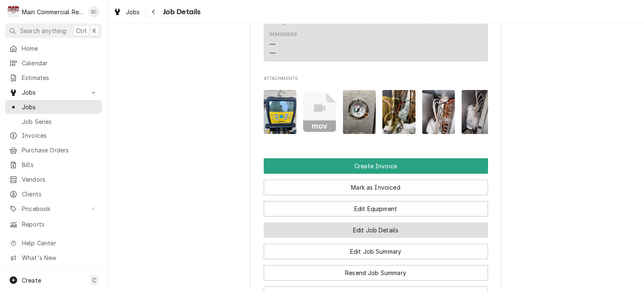 This screenshot has height=291, width=644. I want to click on img: grcO3KVxSJSbaWCWGAOP, so click(399, 112).